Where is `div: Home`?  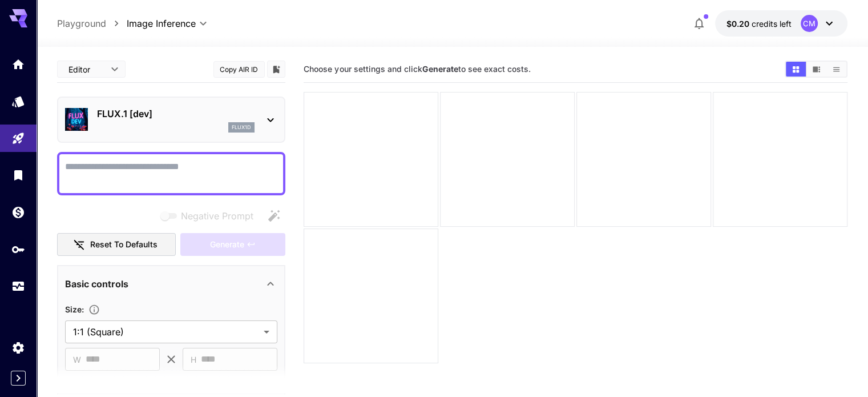 div: Home is located at coordinates (18, 64).